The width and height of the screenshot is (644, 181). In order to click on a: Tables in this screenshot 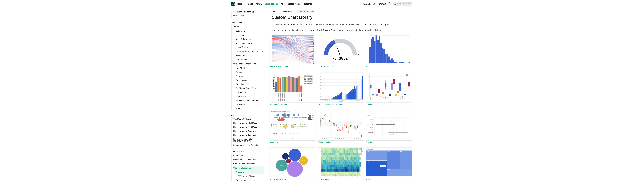, I will do `click(249, 27)`.